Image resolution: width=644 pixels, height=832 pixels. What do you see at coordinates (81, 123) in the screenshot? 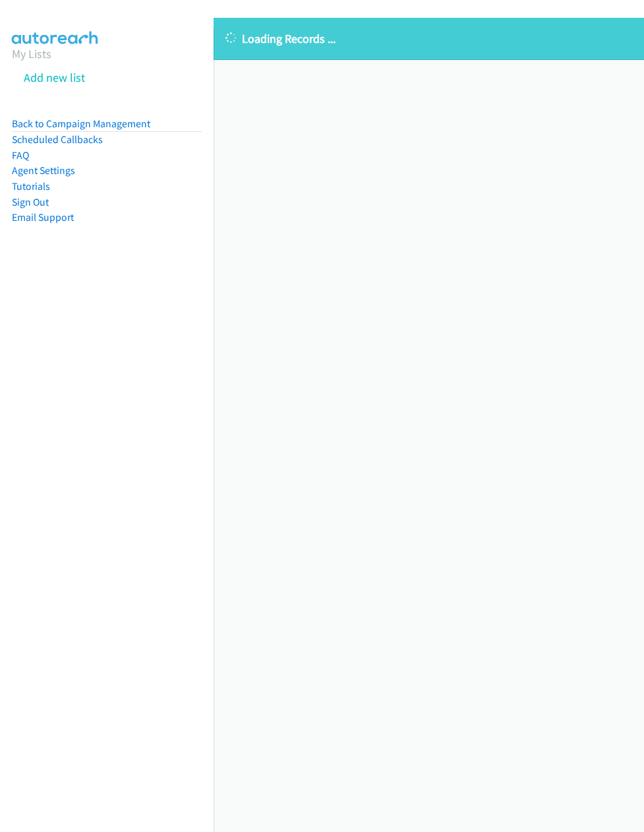
I see `a: Back to Campaign Management` at bounding box center [81, 123].